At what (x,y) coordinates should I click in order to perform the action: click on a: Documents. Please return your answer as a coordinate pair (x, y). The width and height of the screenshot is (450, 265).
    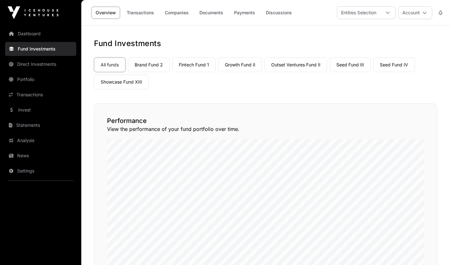
    Looking at the image, I should click on (211, 13).